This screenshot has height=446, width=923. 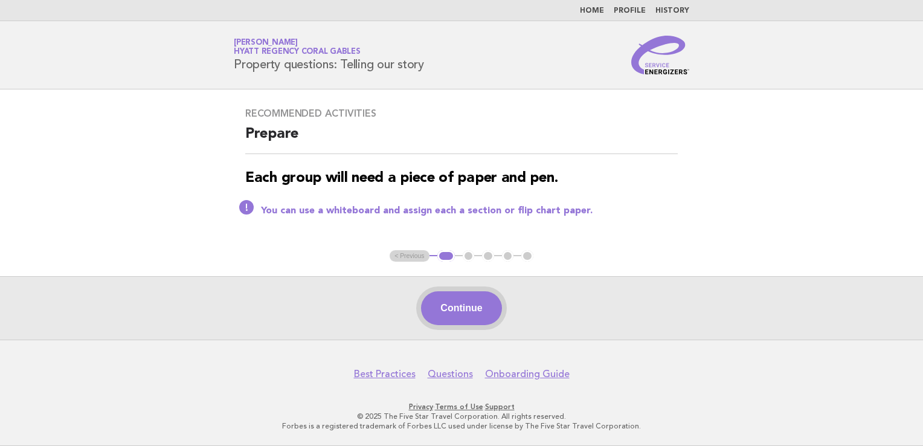 What do you see at coordinates (297, 52) in the screenshot?
I see `span: Hyatt Regency Coral Gables` at bounding box center [297, 52].